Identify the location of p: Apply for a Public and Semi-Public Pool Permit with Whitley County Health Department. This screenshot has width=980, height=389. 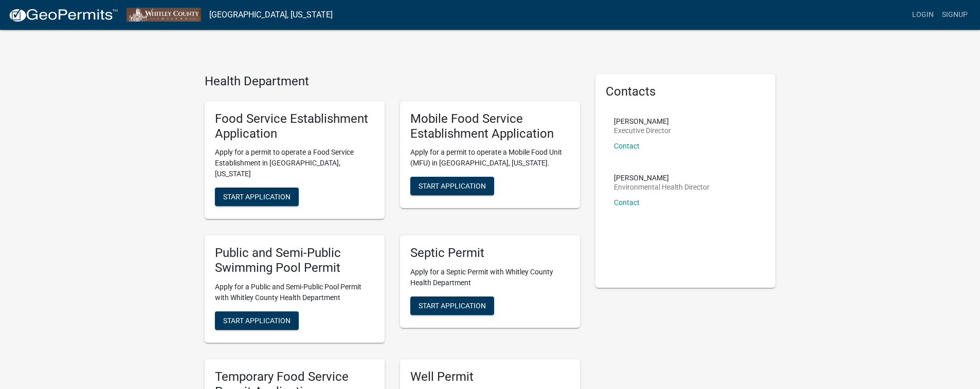
(295, 293).